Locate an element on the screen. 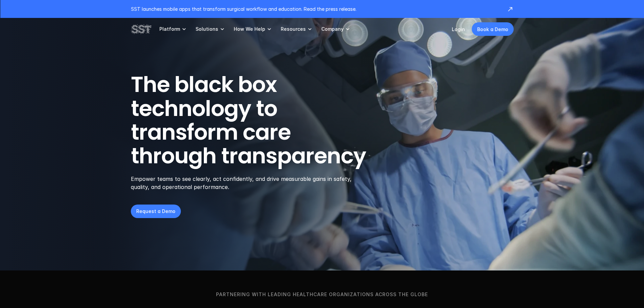 The width and height of the screenshot is (644, 308). p: Resources is located at coordinates (293, 29).